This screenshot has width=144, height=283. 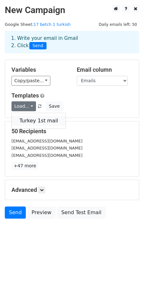 What do you see at coordinates (81, 212) in the screenshot?
I see `a: Send Test Email` at bounding box center [81, 212].